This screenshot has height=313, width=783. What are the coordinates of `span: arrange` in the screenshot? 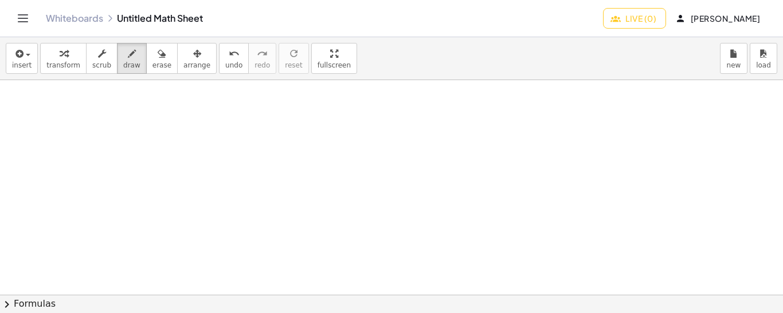 It's located at (197, 65).